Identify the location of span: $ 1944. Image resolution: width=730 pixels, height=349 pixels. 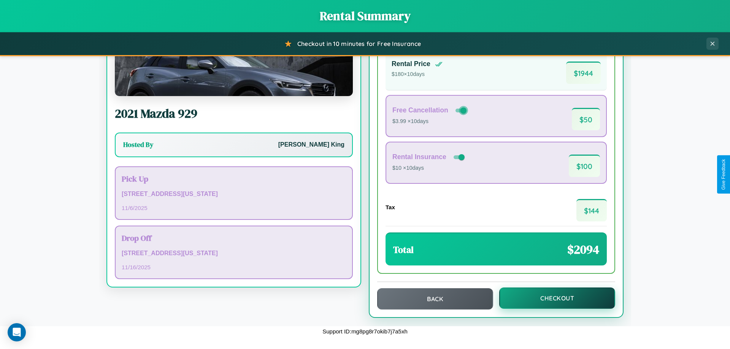
(583, 73).